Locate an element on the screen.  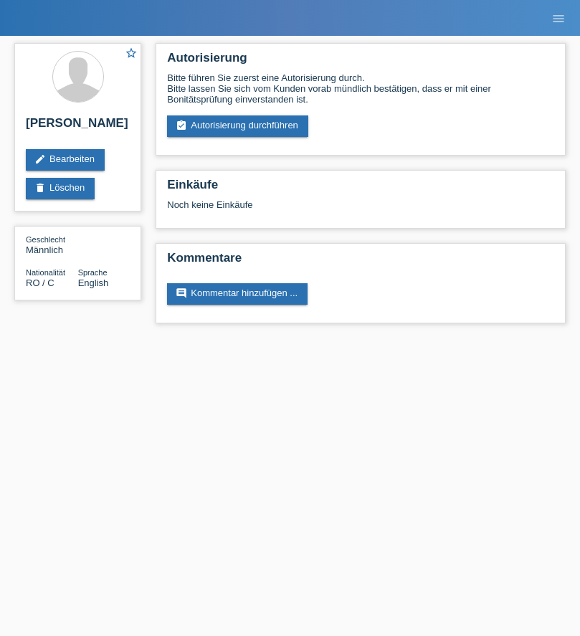
a: menu is located at coordinates (558, 18).